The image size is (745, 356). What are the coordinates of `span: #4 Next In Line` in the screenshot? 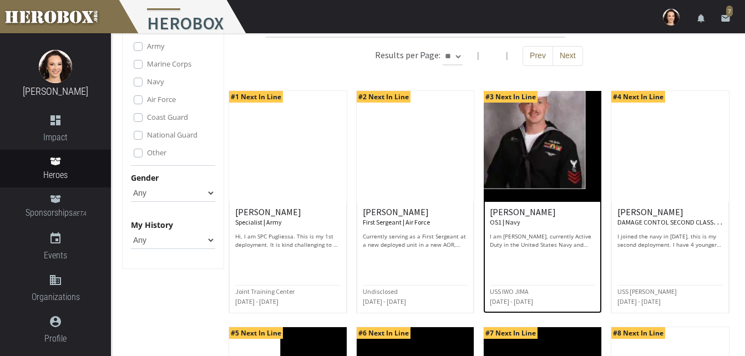 It's located at (638, 96).